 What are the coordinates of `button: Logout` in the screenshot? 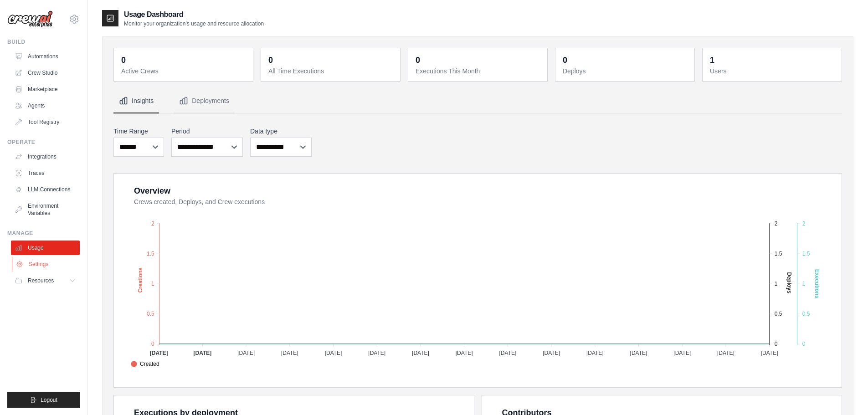 It's located at (43, 400).